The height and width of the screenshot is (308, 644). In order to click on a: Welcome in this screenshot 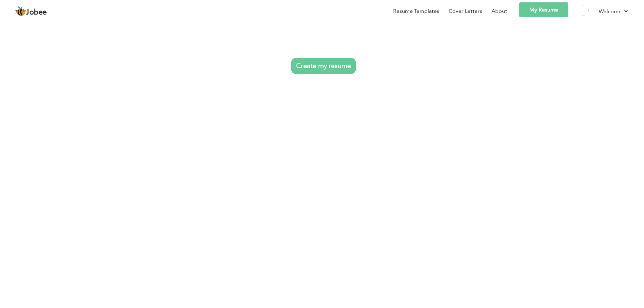, I will do `click(613, 11)`.